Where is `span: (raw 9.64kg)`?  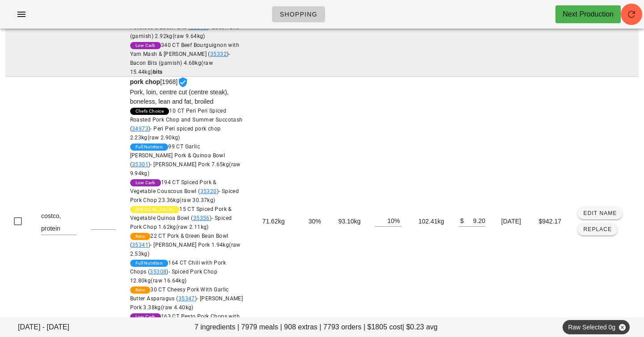 span: (raw 9.64kg) is located at coordinates (189, 36).